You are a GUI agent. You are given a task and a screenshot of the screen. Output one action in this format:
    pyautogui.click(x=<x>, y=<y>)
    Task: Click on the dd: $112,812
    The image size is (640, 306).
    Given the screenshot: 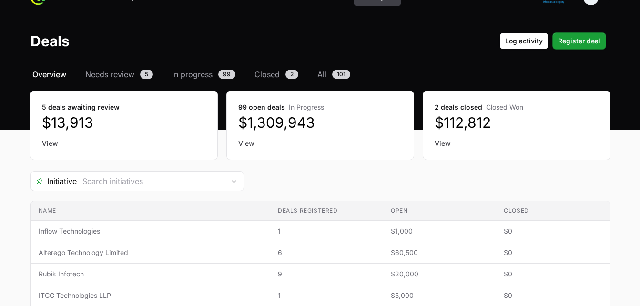 What is the action you would take?
    pyautogui.click(x=517, y=122)
    